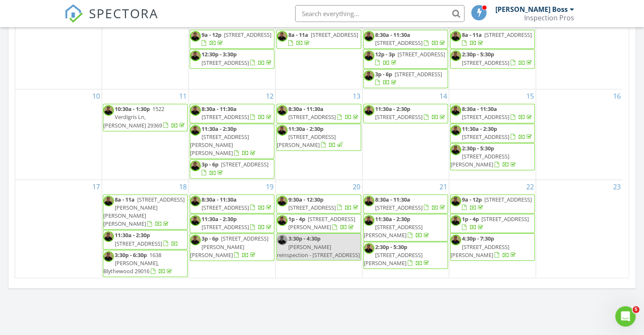 Image resolution: width=644 pixels, height=335 pixels. What do you see at coordinates (443, 187) in the screenshot?
I see `a: Go to August 21, 2025` at bounding box center [443, 187].